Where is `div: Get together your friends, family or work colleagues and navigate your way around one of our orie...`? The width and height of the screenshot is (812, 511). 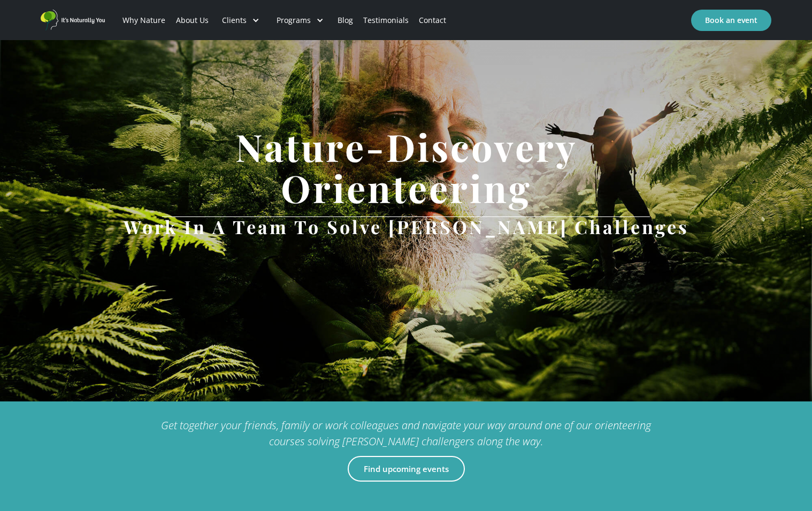
div: Get together your friends, family or work colleagues and navigate your way around one of our orie... is located at coordinates (406, 434).